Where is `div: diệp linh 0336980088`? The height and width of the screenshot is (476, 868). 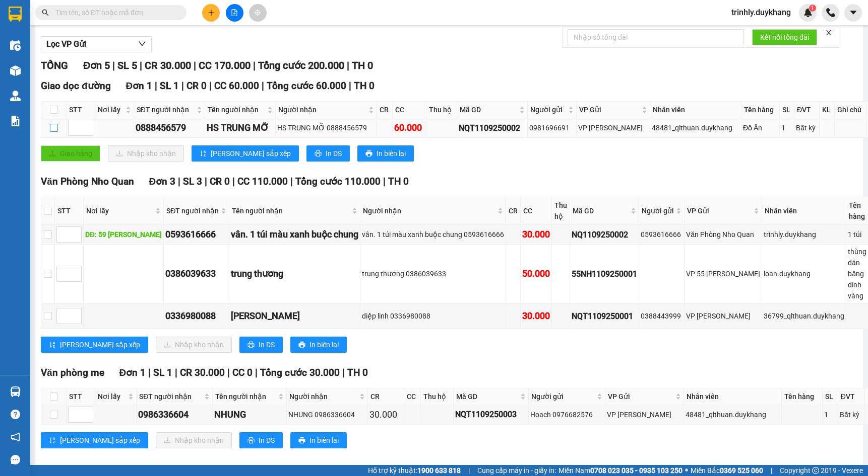
div: diệp linh 0336980088 is located at coordinates (433, 316).